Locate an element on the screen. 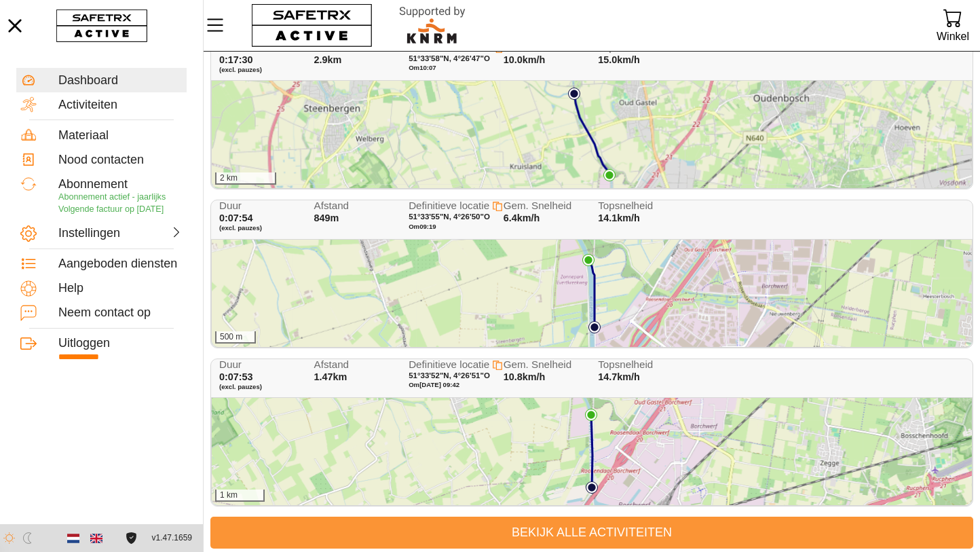  div: 500 m is located at coordinates (236, 337).